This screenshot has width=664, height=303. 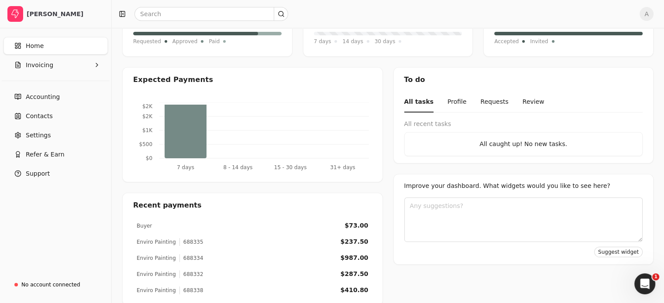 I want to click on span: Refer & Earn, so click(x=45, y=155).